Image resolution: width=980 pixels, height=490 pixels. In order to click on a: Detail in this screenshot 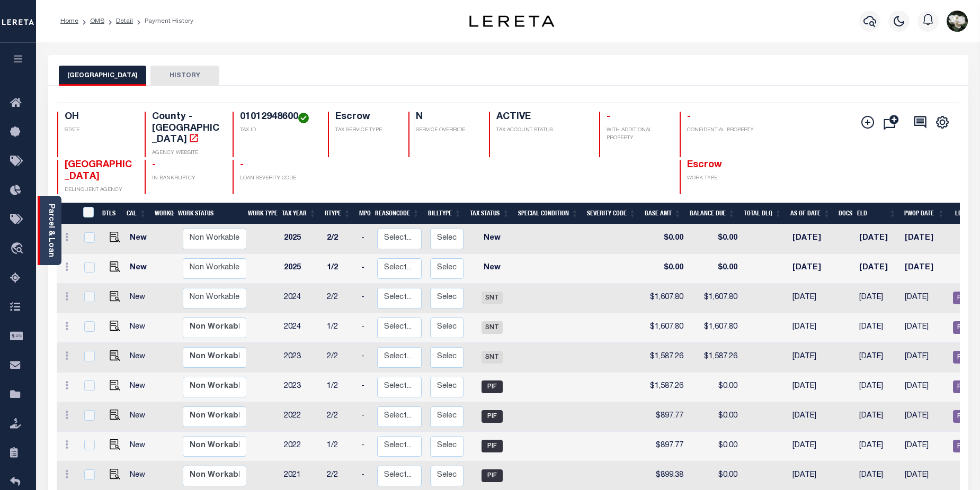, I will do `click(124, 21)`.